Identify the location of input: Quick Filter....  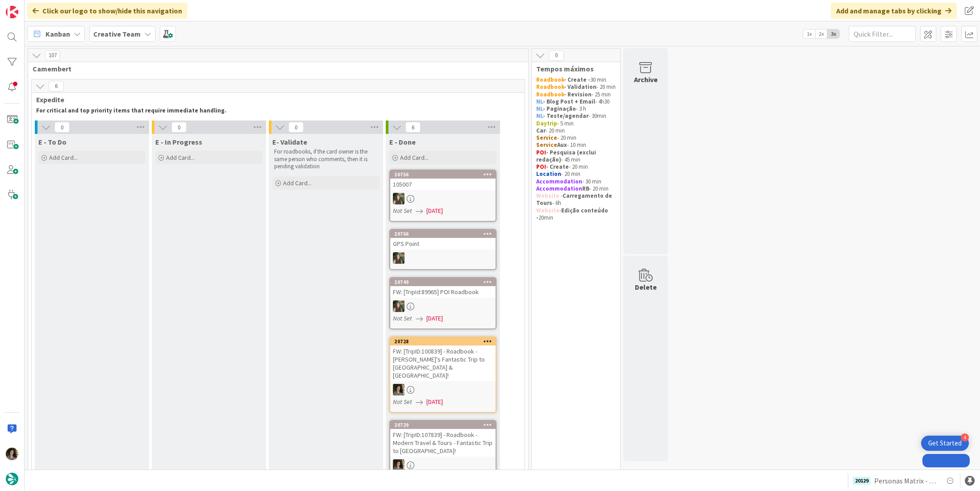
(882, 34).